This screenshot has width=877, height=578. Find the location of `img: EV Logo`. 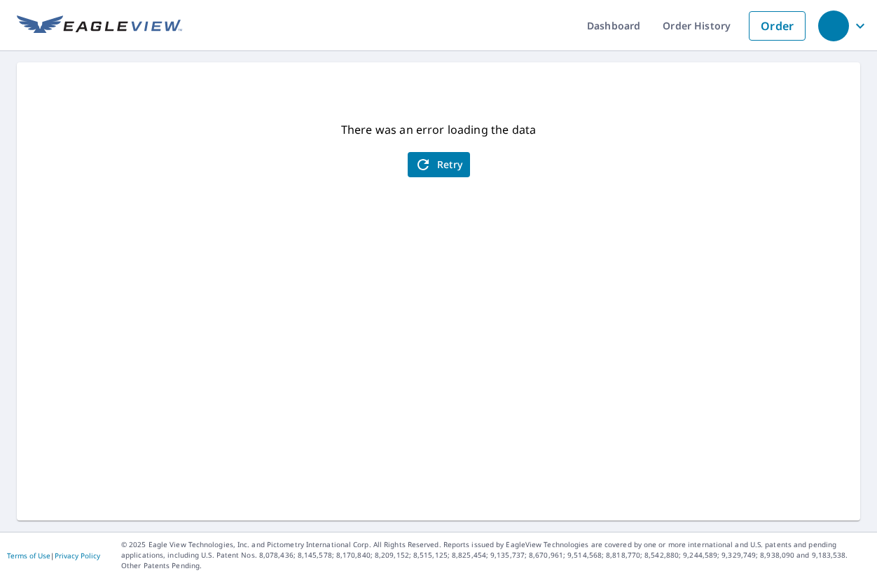

img: EV Logo is located at coordinates (99, 26).